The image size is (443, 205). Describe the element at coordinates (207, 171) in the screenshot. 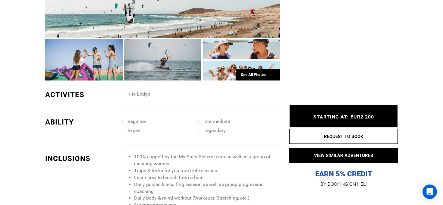

I see `li: Tipps & tricks for your next kite session` at that location.